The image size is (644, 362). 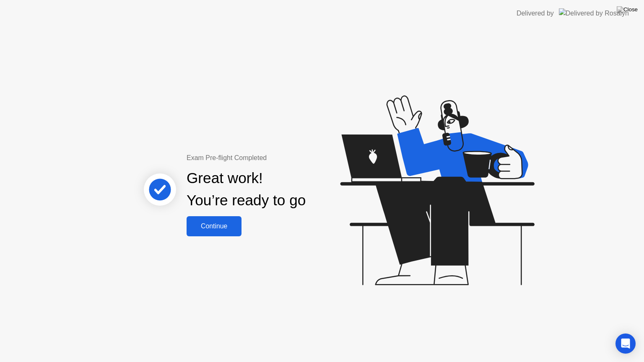 What do you see at coordinates (214, 226) in the screenshot?
I see `div: Continue` at bounding box center [214, 226].